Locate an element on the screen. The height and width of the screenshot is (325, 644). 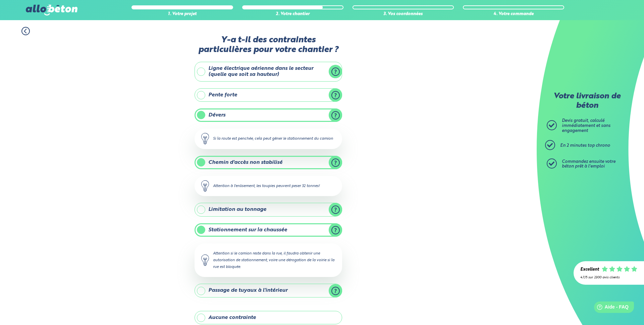
div: 2. Votre chantier is located at coordinates (293, 14).